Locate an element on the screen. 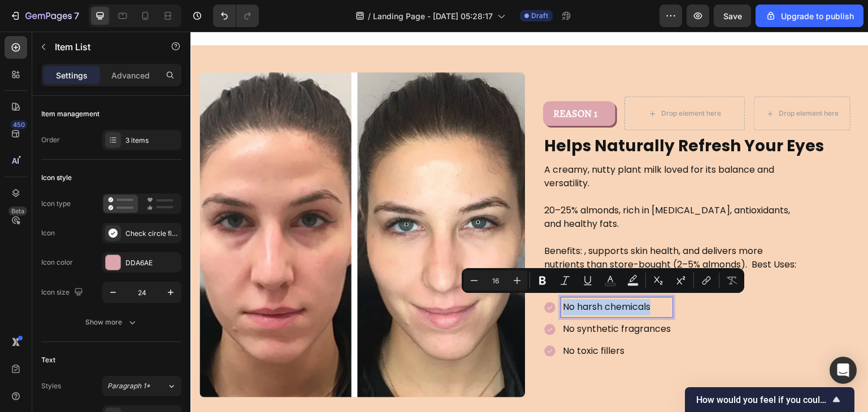 The width and height of the screenshot is (868, 412). div: Check circle filled is located at coordinates (152, 234).